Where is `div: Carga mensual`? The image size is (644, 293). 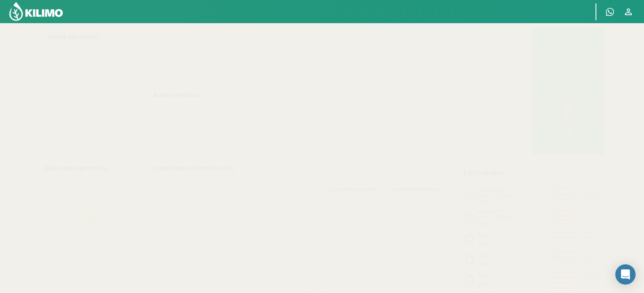
div: Carga mensual is located at coordinates (568, 98).